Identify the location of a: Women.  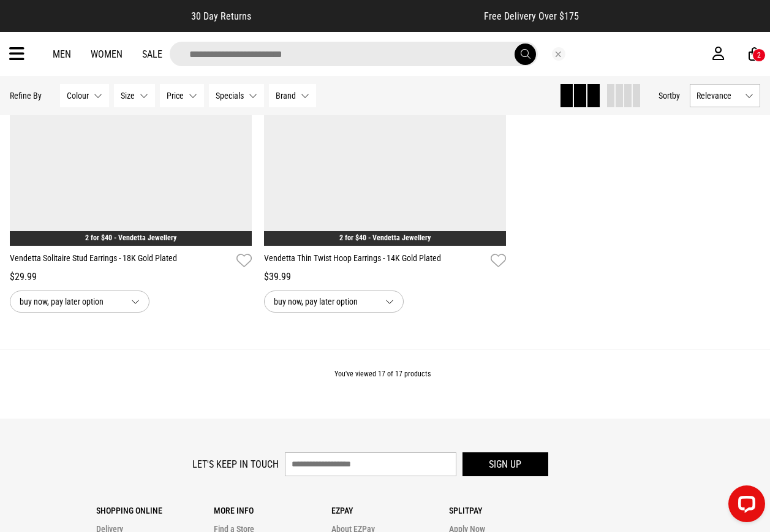
(107, 54).